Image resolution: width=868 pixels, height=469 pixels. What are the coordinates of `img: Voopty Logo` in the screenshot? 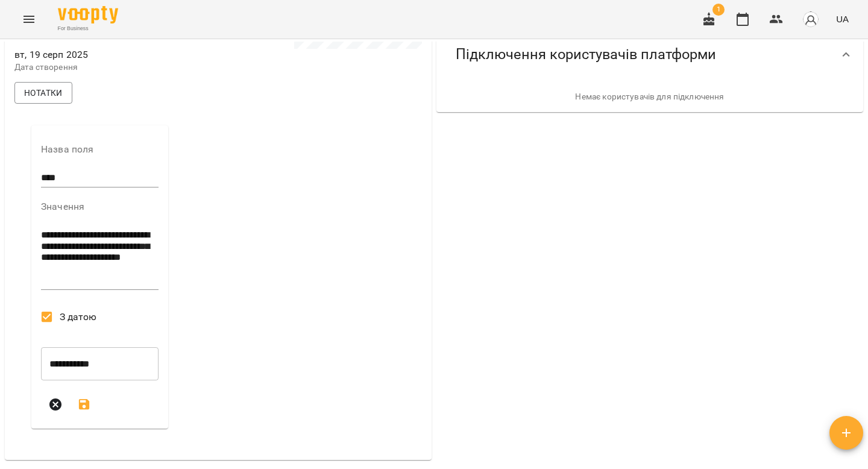 It's located at (88, 14).